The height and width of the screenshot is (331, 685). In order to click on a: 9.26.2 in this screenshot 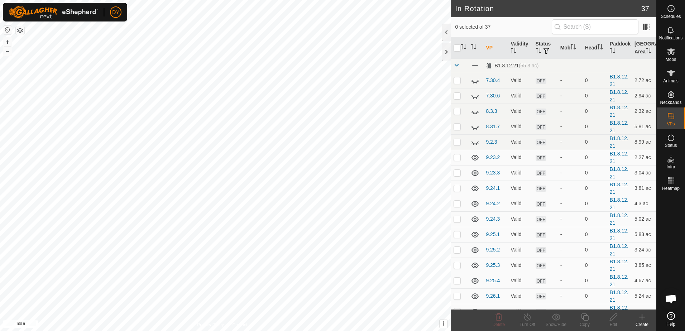, I will do `click(492, 311)`.